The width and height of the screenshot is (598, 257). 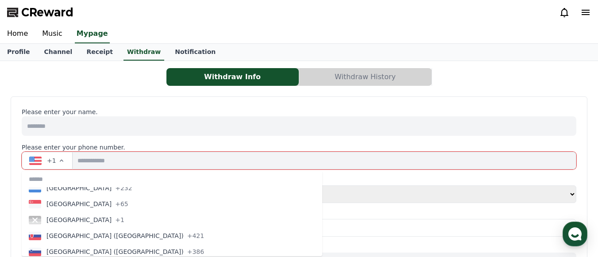 What do you see at coordinates (86, 195) in the screenshot?
I see `a: Messages` at bounding box center [86, 195].